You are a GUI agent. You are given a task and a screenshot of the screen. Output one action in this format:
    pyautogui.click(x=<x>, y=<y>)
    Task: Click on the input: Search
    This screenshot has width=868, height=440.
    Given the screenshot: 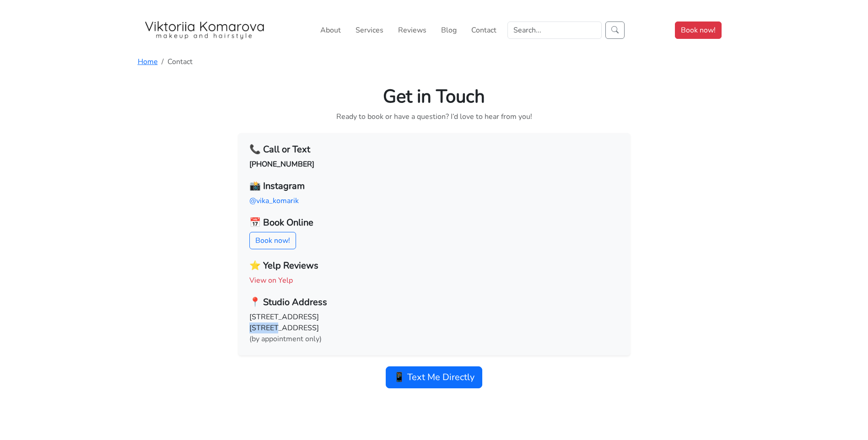 What is the action you would take?
    pyautogui.click(x=555, y=30)
    